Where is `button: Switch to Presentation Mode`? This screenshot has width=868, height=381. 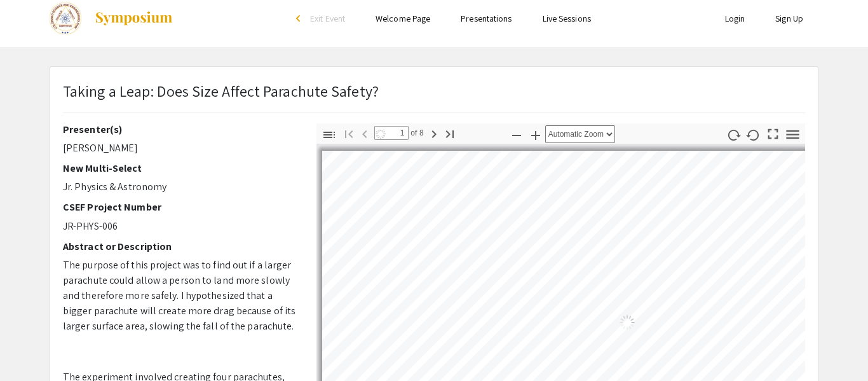 button: Switch to Presentation Mode is located at coordinates (774, 133).